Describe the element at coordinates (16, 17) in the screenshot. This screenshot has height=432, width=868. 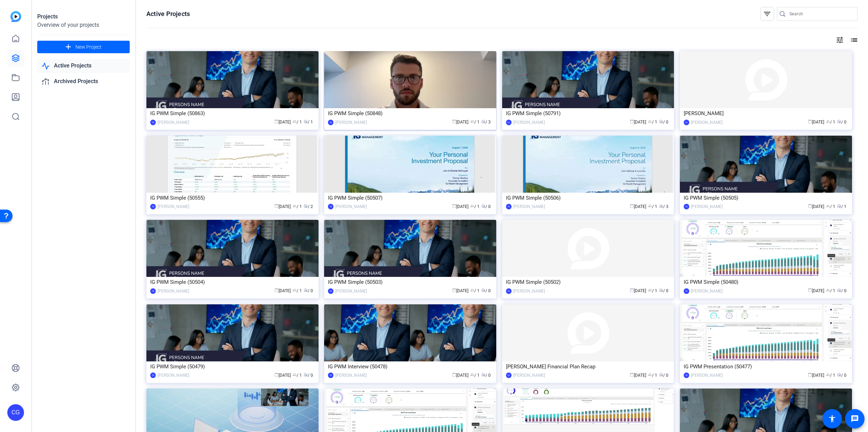
I see `img: blue-gradient.svg` at that location.